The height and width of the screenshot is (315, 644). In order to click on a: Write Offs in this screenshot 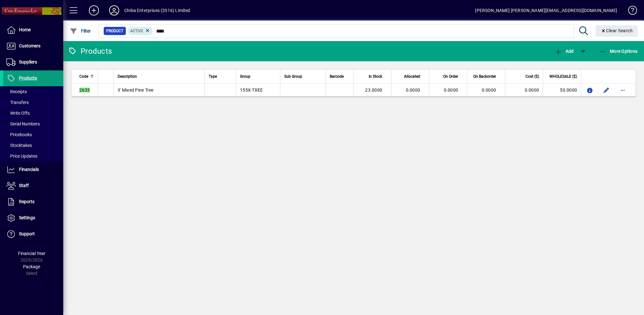, I will do `click(33, 113)`.